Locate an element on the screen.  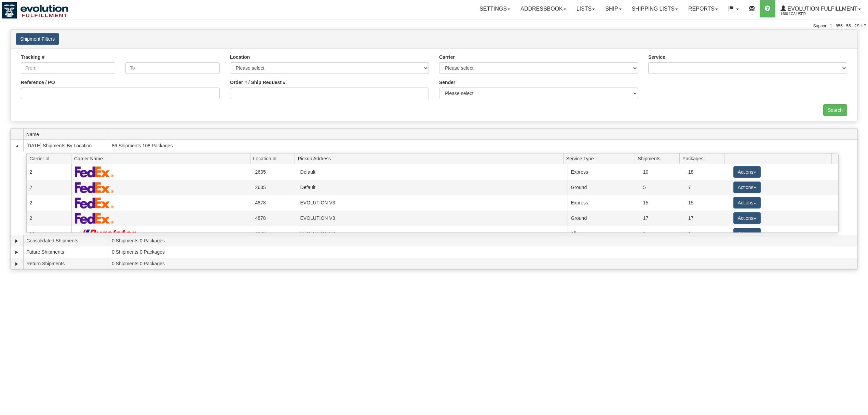
a: Shipping lists is located at coordinates (655, 9).